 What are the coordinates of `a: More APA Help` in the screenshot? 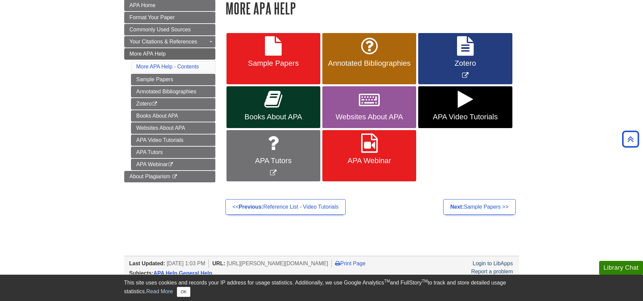 It's located at (170, 54).